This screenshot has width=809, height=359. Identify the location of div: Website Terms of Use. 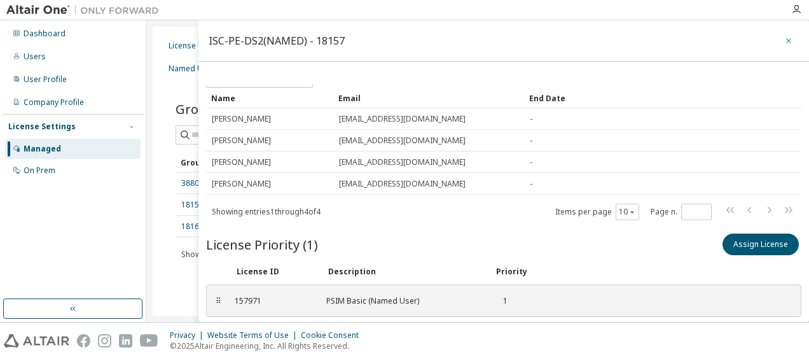
(254, 335).